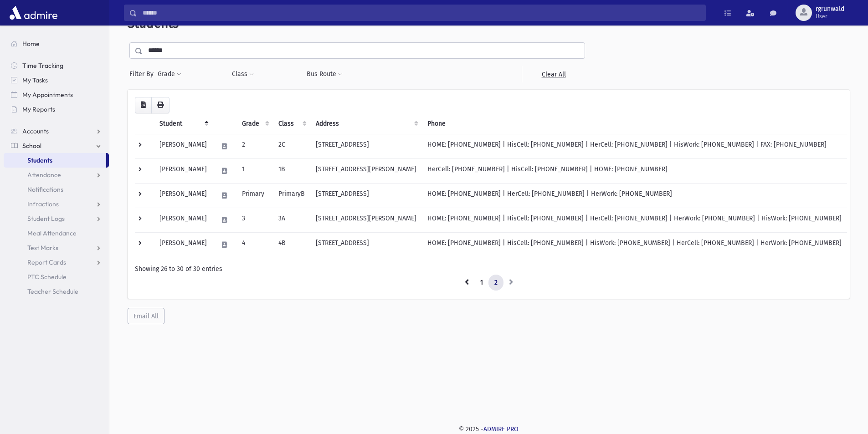 This screenshot has height=434, width=868. I want to click on a: Clear All, so click(553, 74).